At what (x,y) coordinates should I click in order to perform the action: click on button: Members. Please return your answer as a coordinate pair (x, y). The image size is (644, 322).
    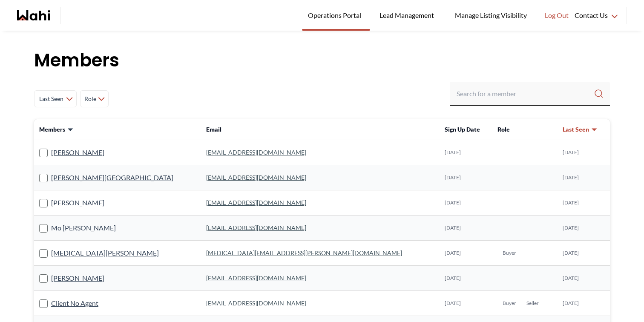
    Looking at the image, I should click on (56, 130).